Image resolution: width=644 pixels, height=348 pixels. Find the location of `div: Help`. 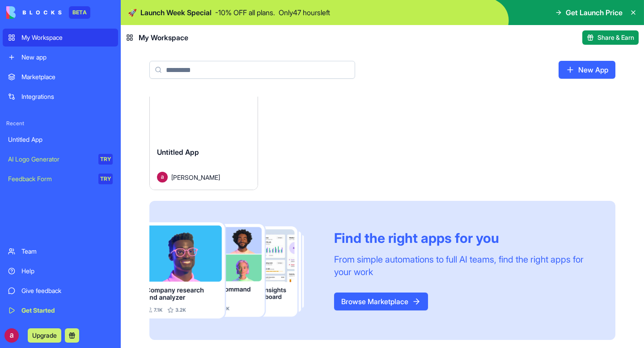

div: Help is located at coordinates (67, 271).